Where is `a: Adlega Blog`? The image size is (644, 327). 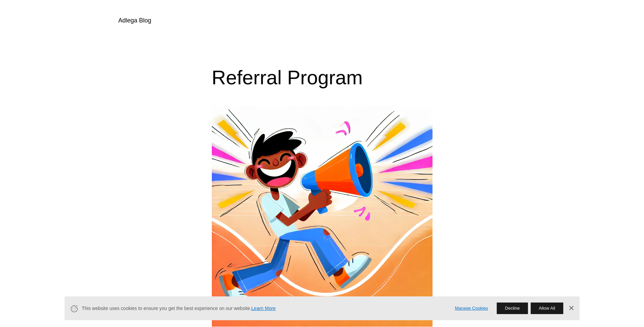 a: Adlega Blog is located at coordinates (135, 21).